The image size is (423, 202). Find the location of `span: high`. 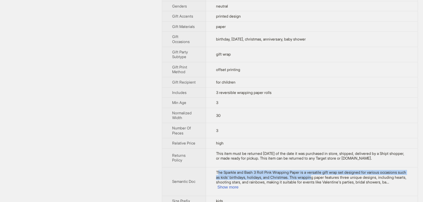

span: high is located at coordinates (220, 143).